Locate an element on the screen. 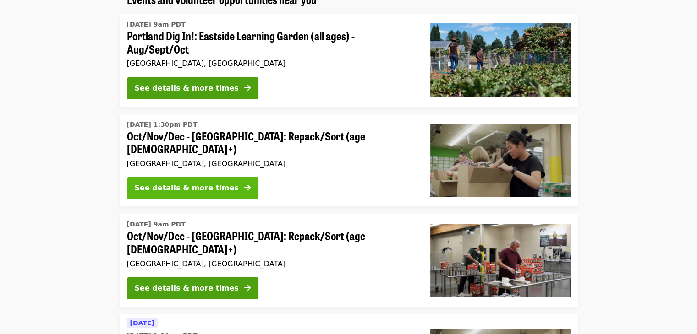  a: See details for "Oct/Nov/Dec - Portland: Repack/Sort (age 8+)" is located at coordinates (349, 160).